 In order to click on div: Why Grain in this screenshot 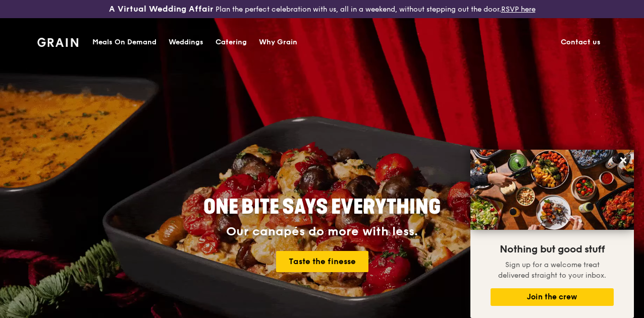, I will do `click(278, 43)`.